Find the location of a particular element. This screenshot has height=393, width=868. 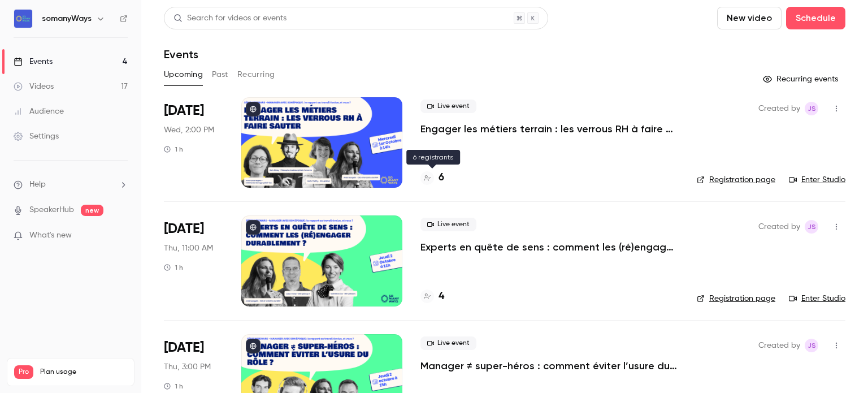

div: Settings is located at coordinates (36, 137).